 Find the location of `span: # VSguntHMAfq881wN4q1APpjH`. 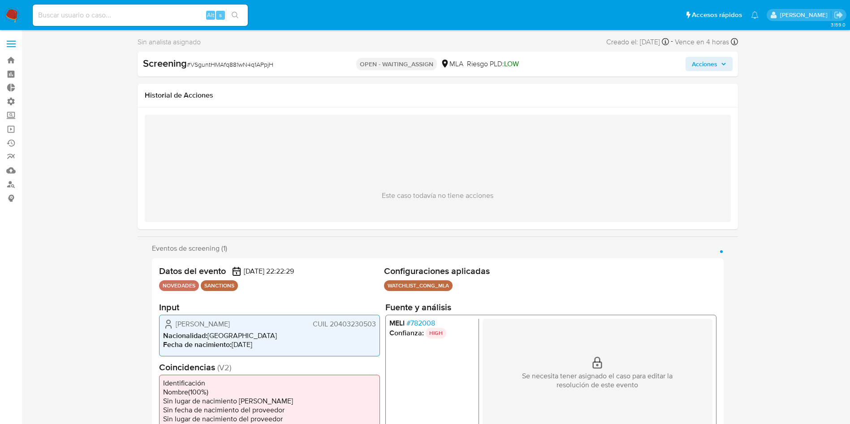

span: # VSguntHMAfq881wN4q1APpjH is located at coordinates (230, 65).